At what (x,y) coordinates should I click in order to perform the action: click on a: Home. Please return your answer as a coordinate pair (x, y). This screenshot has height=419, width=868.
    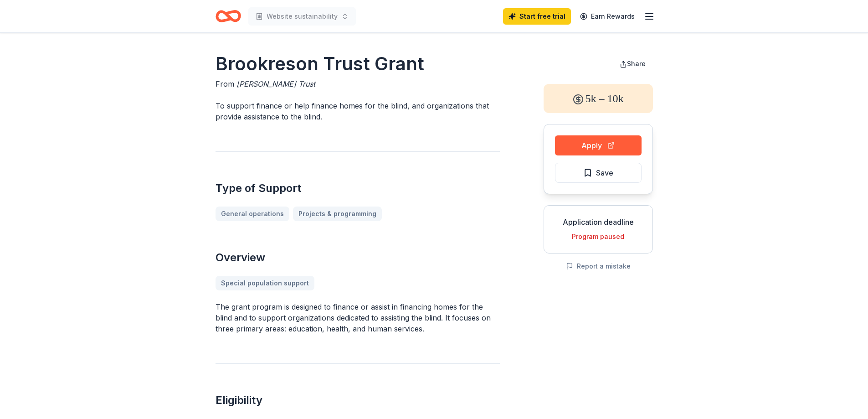
    Looking at the image, I should click on (229, 16).